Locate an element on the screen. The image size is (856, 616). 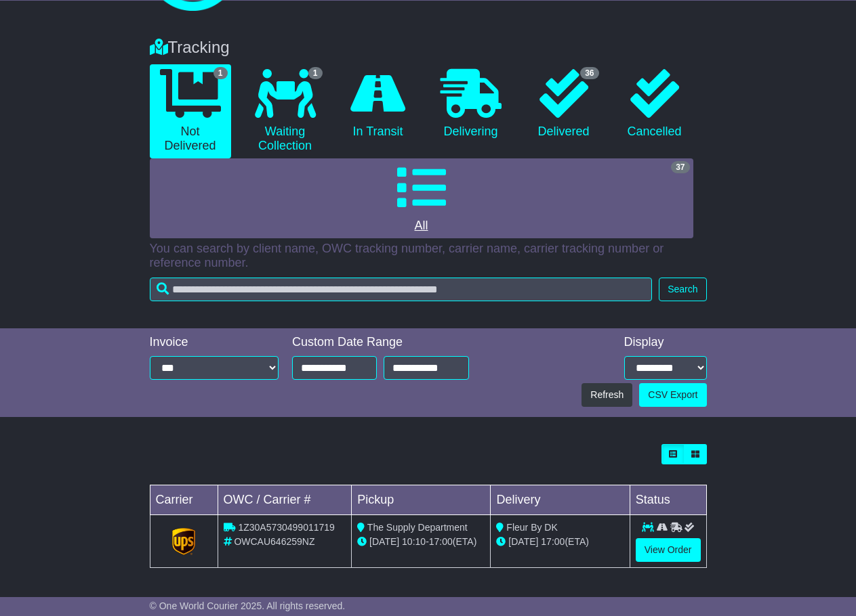
button: Search is located at coordinates (682, 289).